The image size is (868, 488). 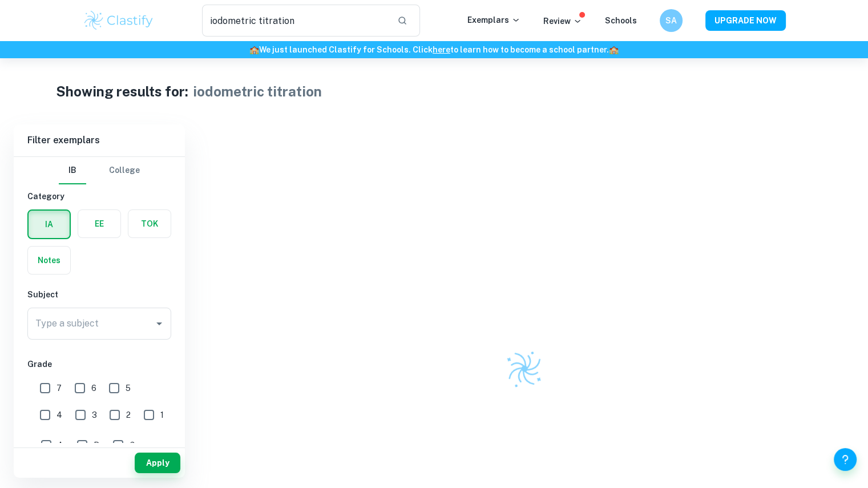 What do you see at coordinates (99, 224) in the screenshot?
I see `button: EE` at bounding box center [99, 224].